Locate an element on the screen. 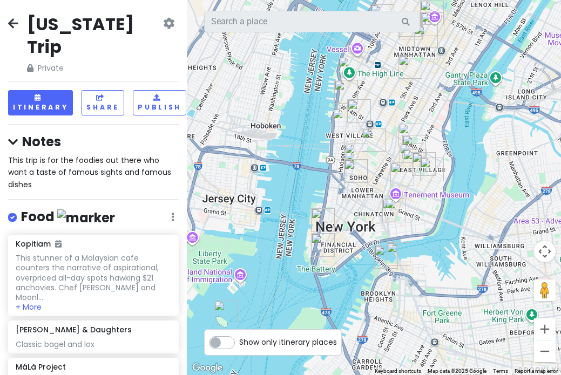 This screenshot has width=561, height=375. div: Amor y Amargo is located at coordinates (415, 161).